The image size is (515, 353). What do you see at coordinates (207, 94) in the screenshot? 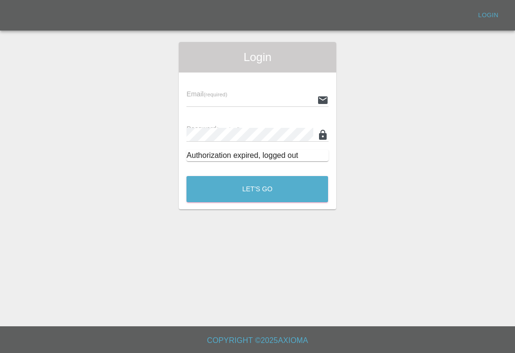
I see `span: Email` at bounding box center [207, 94].